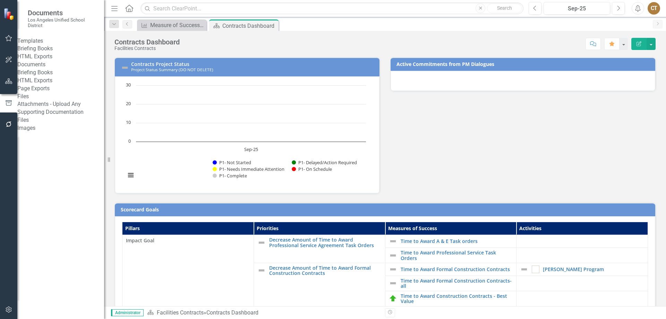  What do you see at coordinates (128, 85) in the screenshot?
I see `text: 30` at bounding box center [128, 85].